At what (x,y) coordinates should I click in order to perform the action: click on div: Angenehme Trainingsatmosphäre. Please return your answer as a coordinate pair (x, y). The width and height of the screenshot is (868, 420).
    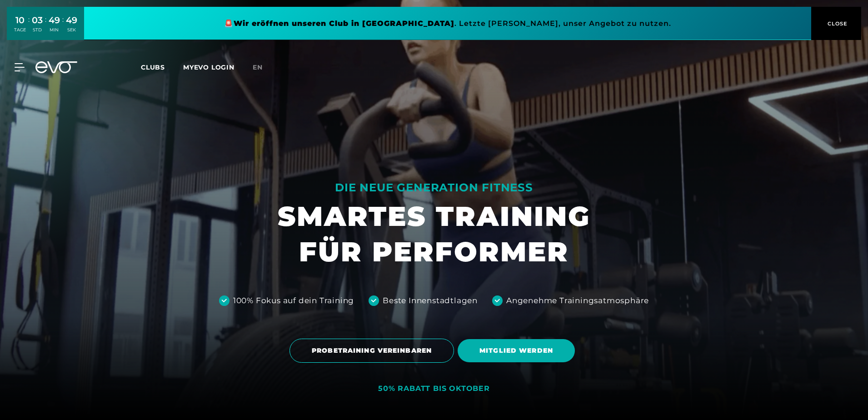
    Looking at the image, I should click on (578, 300).